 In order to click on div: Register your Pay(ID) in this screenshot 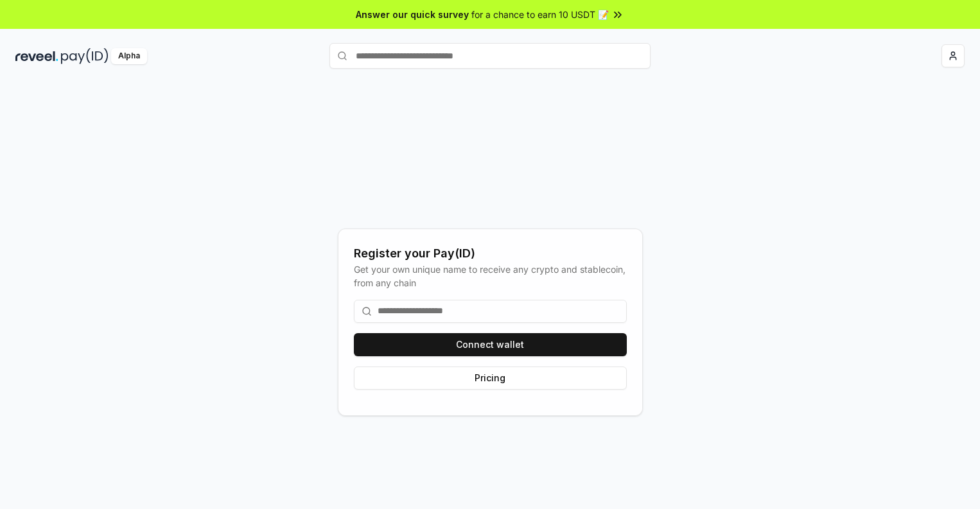, I will do `click(490, 254)`.